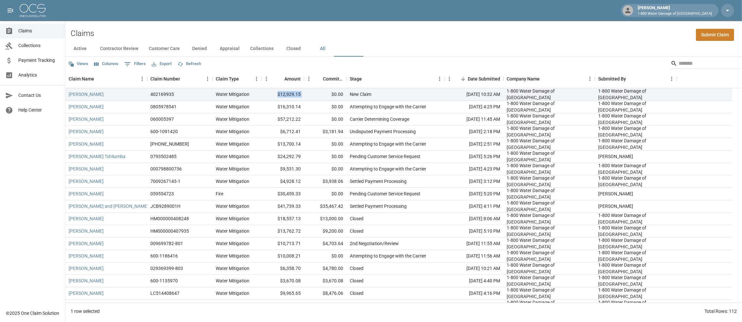  Describe the element at coordinates (396, 79) in the screenshot. I see `div: Stage` at that location.